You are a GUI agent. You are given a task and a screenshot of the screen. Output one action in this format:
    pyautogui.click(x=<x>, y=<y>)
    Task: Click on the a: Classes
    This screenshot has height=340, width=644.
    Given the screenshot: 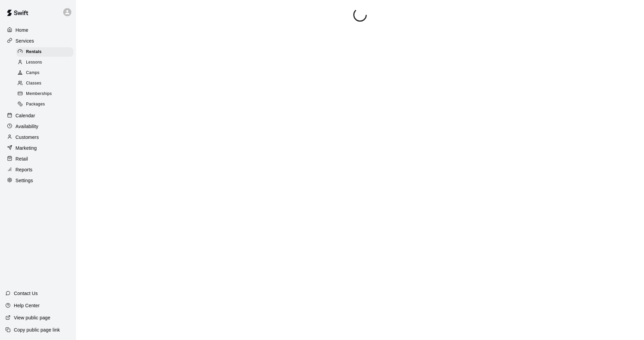 What is the action you would take?
    pyautogui.click(x=46, y=83)
    